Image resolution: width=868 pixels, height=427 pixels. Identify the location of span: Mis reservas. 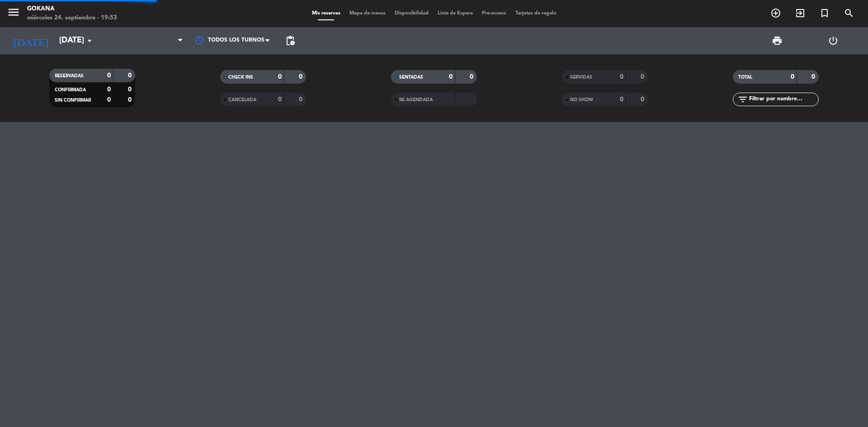
(326, 14).